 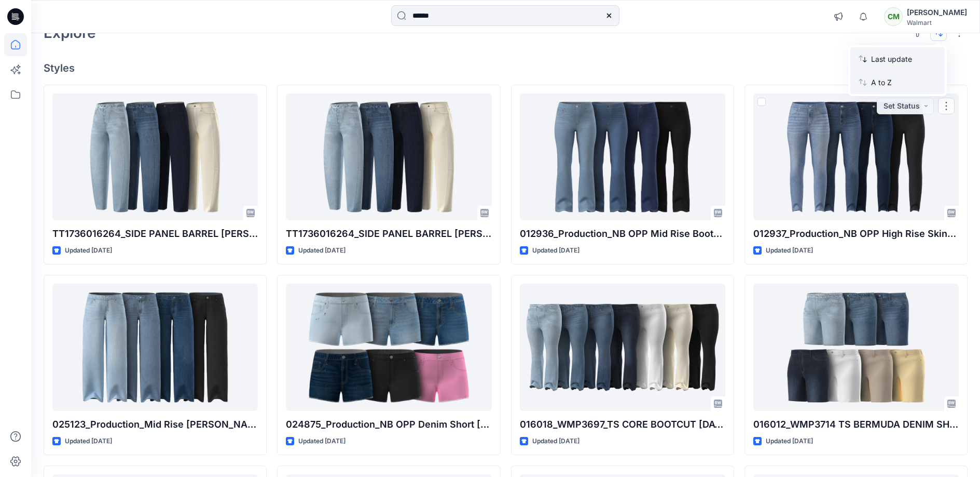 I want to click on a: 012937_Production_NB OPP High Rise Skinny 6.26.25, so click(x=856, y=157).